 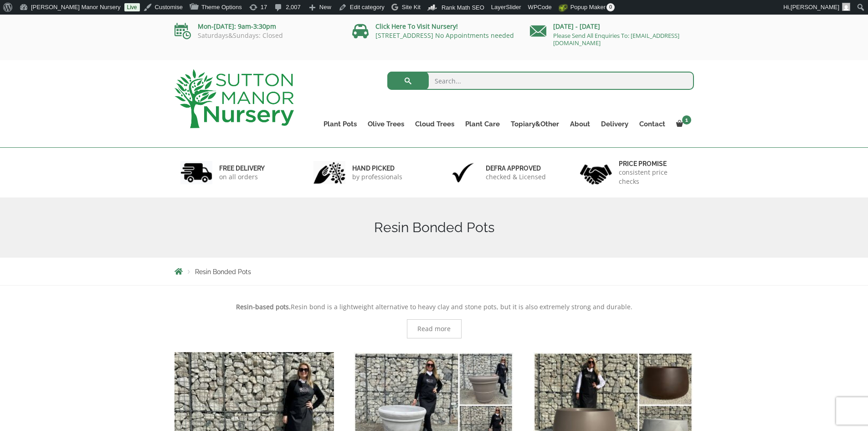 What do you see at coordinates (386, 124) in the screenshot?
I see `a: Olive Trees` at bounding box center [386, 124].